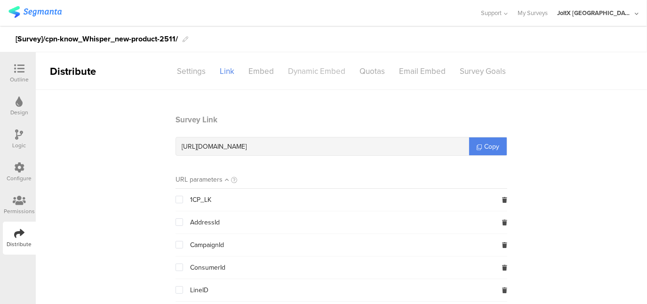 The height and width of the screenshot is (304, 647). I want to click on div: Quotas, so click(372, 71).